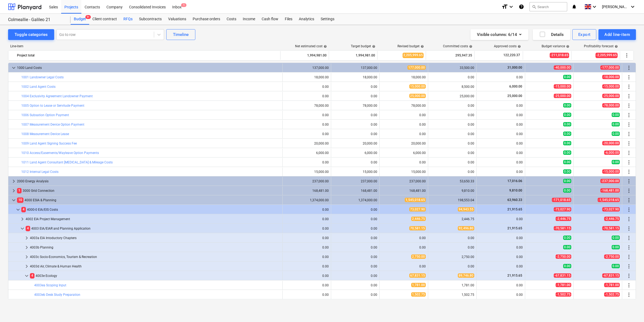  I want to click on span: -2,446.75, so click(564, 219).